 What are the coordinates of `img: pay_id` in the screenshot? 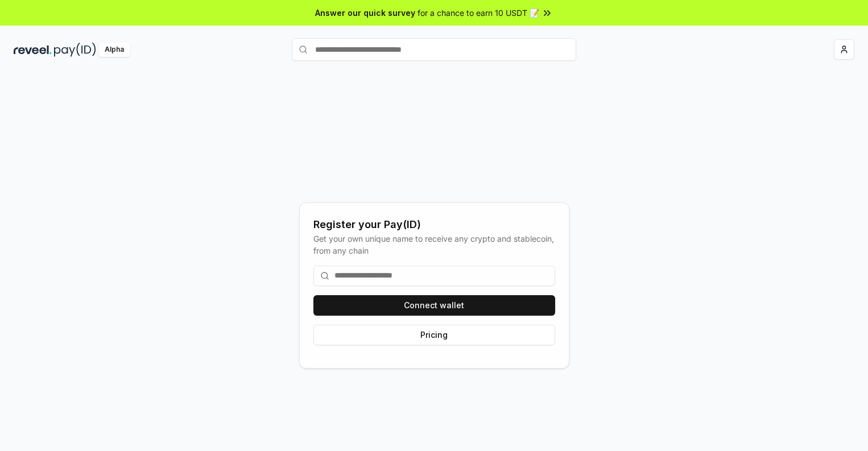 It's located at (75, 49).